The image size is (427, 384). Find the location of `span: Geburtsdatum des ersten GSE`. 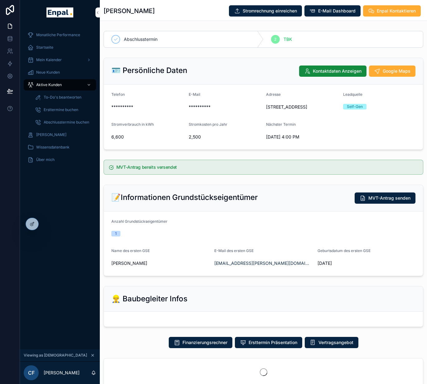

span: Geburtsdatum des ersten GSE is located at coordinates (344, 250).